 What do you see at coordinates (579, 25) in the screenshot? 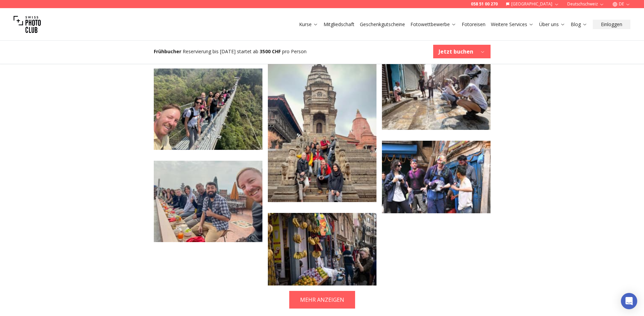
I see `button: Blog` at bounding box center [579, 25].